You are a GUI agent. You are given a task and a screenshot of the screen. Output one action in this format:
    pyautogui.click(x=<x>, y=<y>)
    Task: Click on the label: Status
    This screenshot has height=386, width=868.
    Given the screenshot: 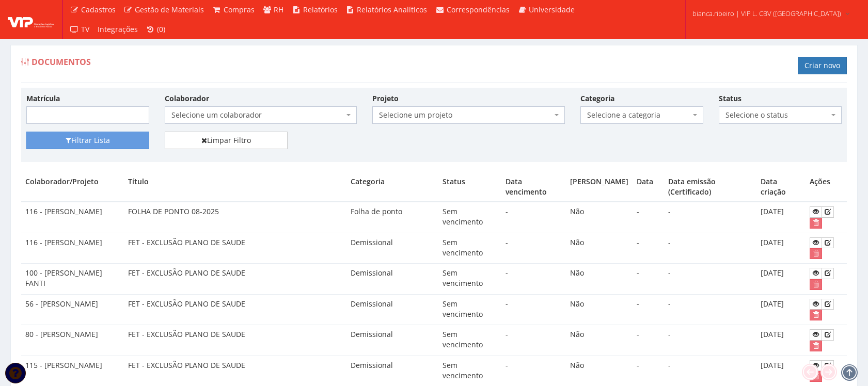 What is the action you would take?
    pyautogui.click(x=731, y=98)
    